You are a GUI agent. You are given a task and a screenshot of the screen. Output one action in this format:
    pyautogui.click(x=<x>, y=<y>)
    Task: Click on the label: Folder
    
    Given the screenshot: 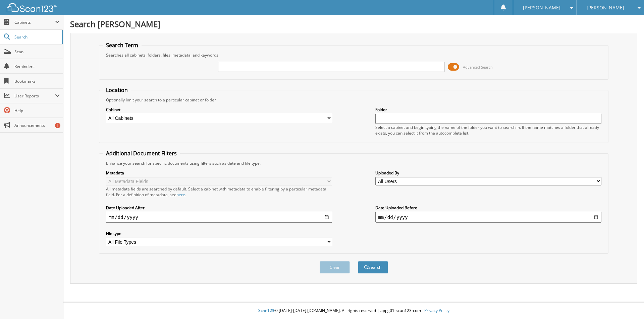 What is the action you would take?
    pyautogui.click(x=488, y=110)
    